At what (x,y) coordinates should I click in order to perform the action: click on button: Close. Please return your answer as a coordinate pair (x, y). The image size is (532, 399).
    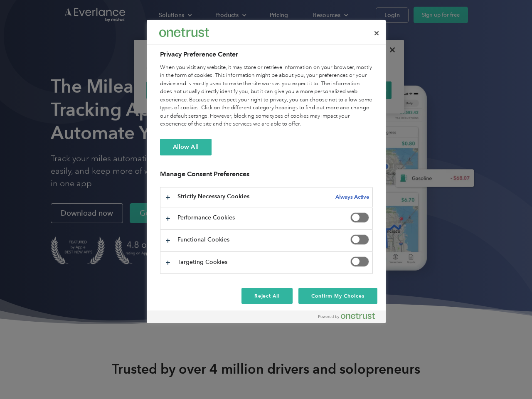
    Looking at the image, I should click on (377, 33).